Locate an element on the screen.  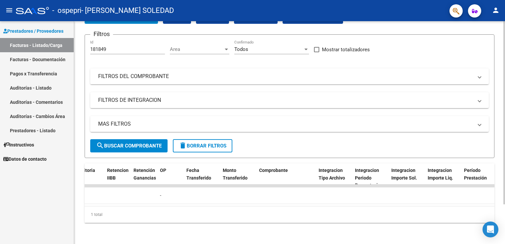
h3: Filtros is located at coordinates (101, 34).